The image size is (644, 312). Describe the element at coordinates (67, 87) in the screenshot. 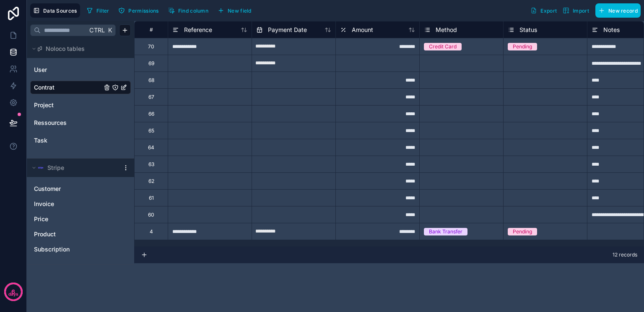

I see `a: Contrat` at that location.